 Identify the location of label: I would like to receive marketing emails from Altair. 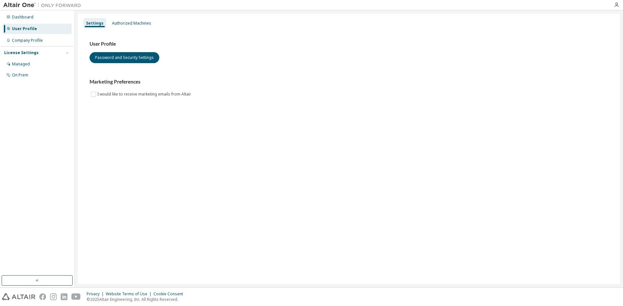
(145, 94).